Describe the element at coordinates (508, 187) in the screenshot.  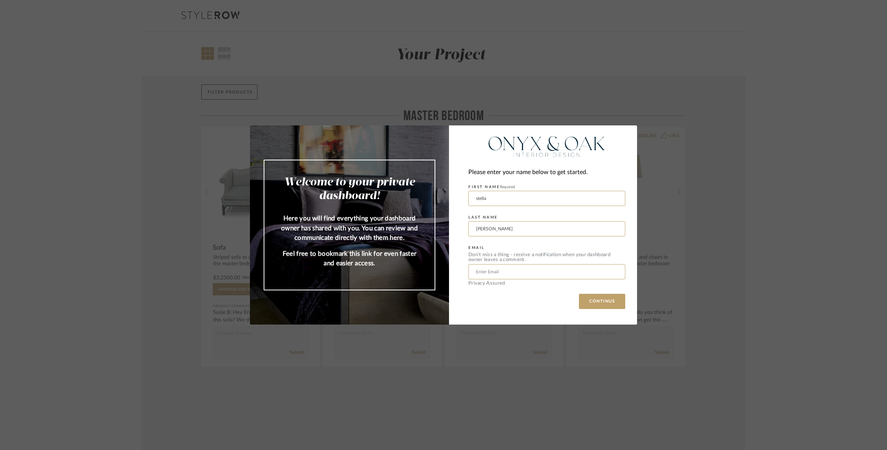
I see `span: Required` at that location.